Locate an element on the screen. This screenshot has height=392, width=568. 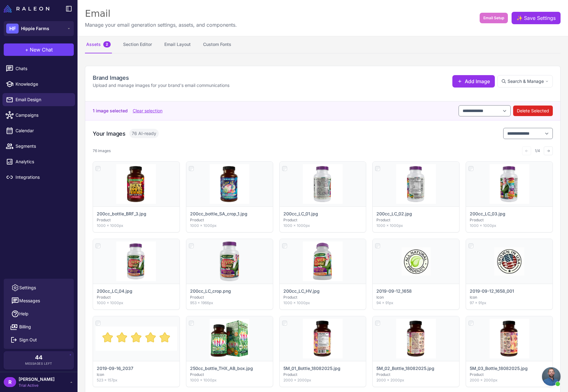
button: Custom Fonts is located at coordinates (217, 44).